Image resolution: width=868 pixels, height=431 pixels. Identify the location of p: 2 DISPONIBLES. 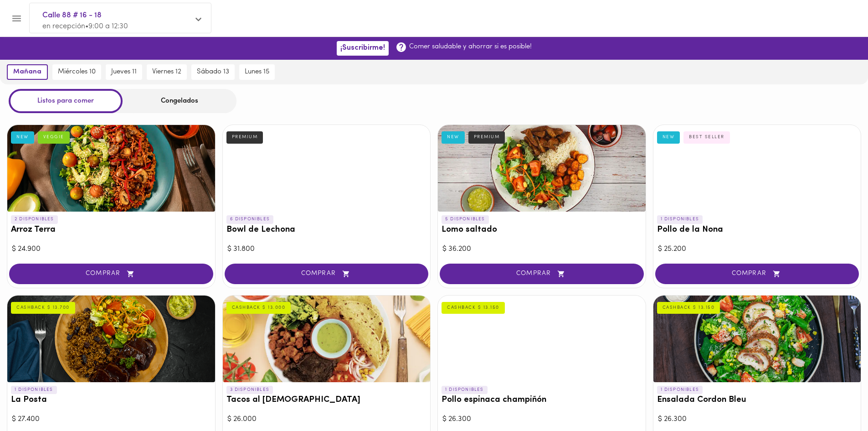
(34, 219).